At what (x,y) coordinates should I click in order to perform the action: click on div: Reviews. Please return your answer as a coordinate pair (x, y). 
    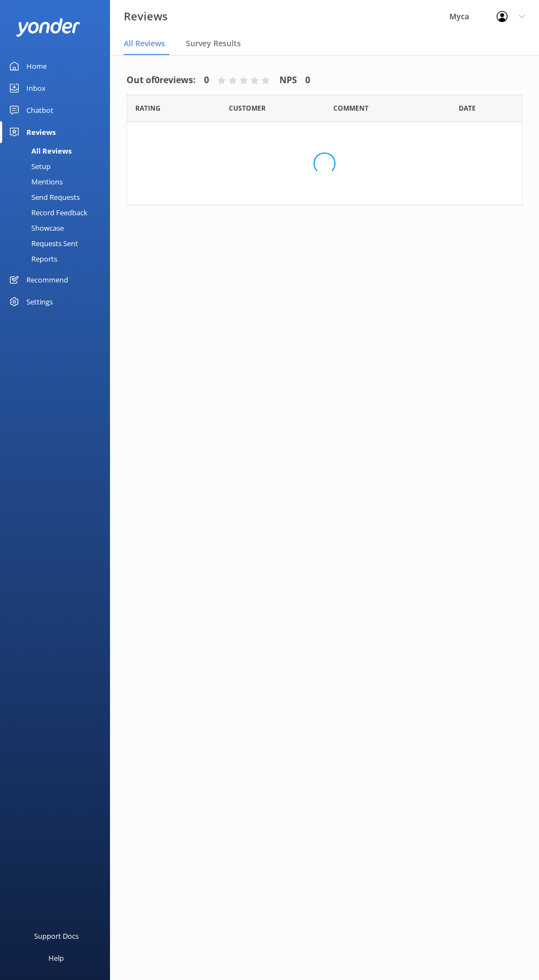
    Looking at the image, I should click on (41, 132).